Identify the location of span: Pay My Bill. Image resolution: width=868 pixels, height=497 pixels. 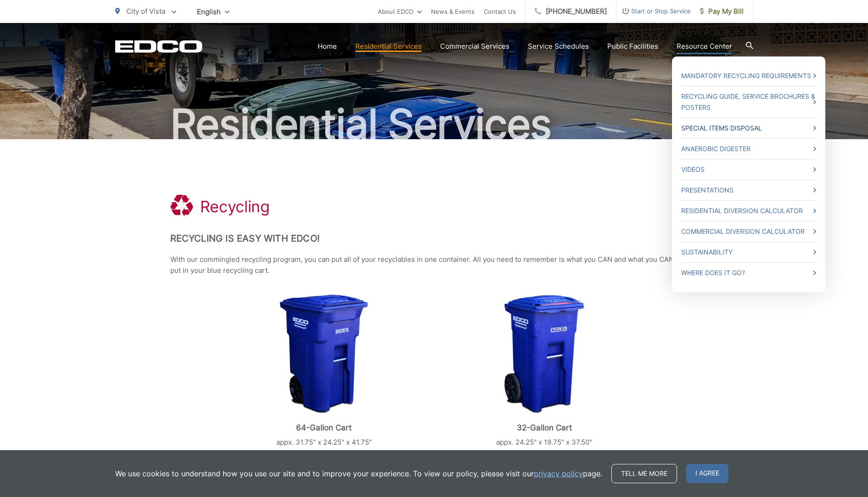
(722, 11).